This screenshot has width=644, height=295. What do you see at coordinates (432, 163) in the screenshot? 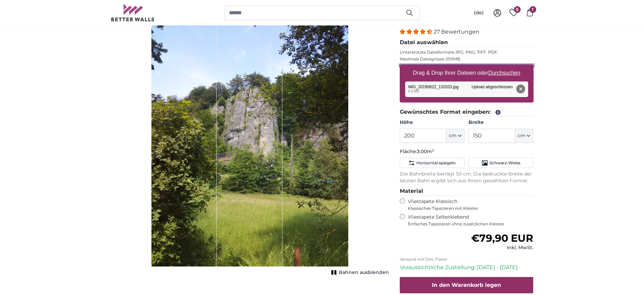
I see `button: Horizontal spiegeln` at bounding box center [432, 163].